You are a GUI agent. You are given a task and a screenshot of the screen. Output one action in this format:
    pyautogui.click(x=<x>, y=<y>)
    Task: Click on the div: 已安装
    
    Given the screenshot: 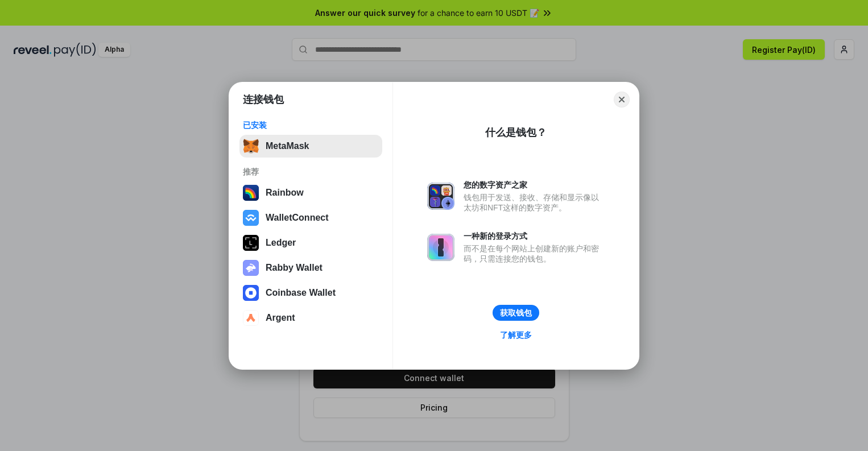 What is the action you would take?
    pyautogui.click(x=310, y=125)
    